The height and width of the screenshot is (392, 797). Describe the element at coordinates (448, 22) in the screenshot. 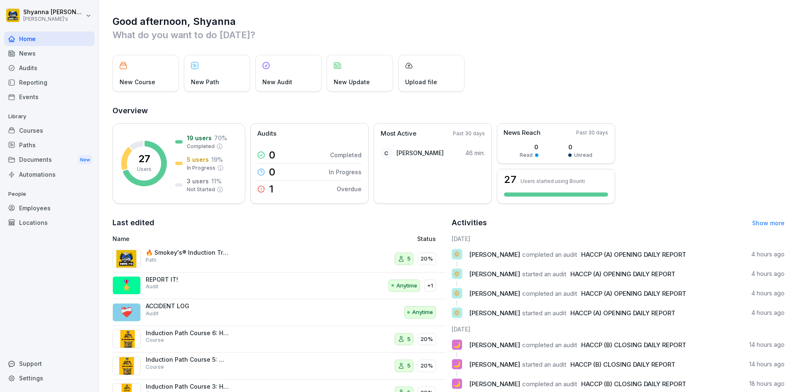

I see `h1: Good afternoon, Shyanna` at that location.